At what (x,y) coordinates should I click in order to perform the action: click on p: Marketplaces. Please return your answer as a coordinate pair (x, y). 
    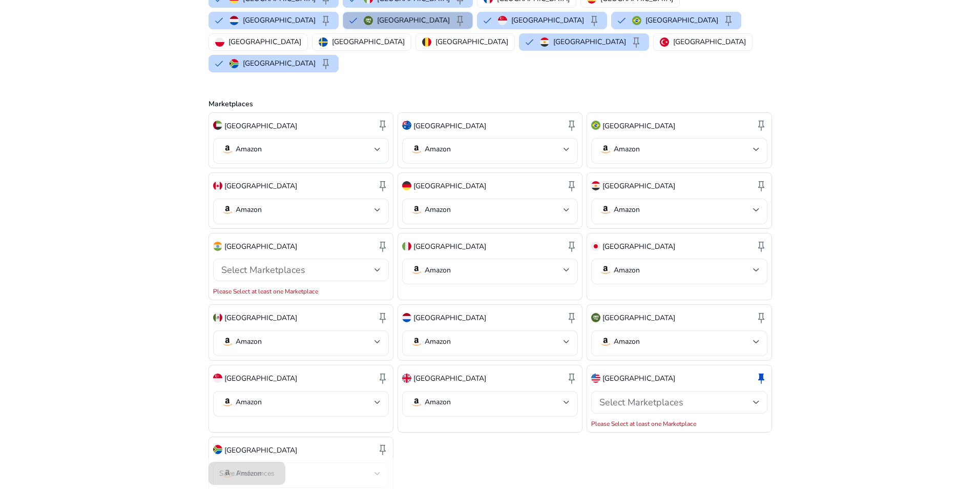
    Looking at the image, I should click on (490, 103).